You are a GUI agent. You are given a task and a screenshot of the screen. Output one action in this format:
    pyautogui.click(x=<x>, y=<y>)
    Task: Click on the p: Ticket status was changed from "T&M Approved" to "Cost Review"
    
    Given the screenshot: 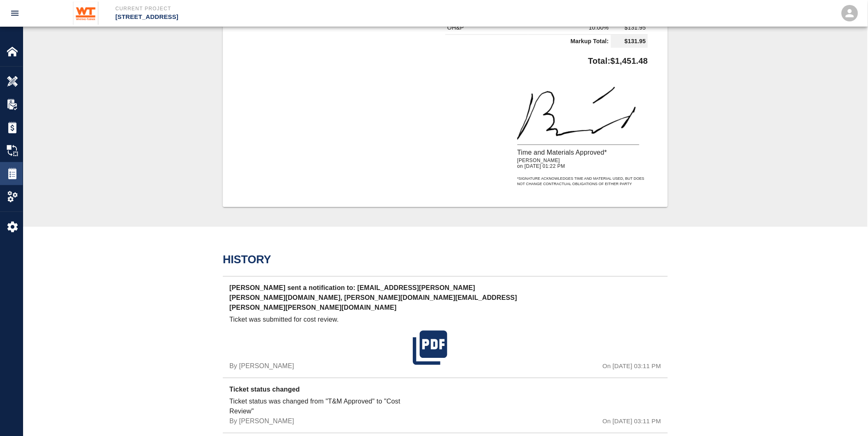 What is the action you would take?
    pyautogui.click(x=319, y=407)
    